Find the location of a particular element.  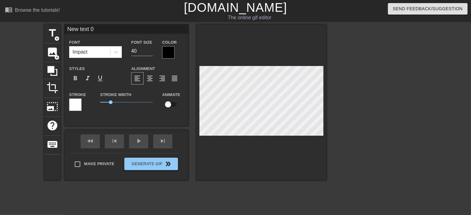

span: double_arrow is located at coordinates (169, 164).